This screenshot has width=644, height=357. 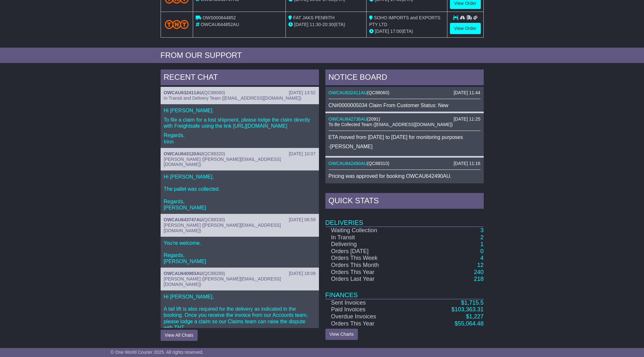 I want to click on a: OWCAU643747AU, so click(x=183, y=220).